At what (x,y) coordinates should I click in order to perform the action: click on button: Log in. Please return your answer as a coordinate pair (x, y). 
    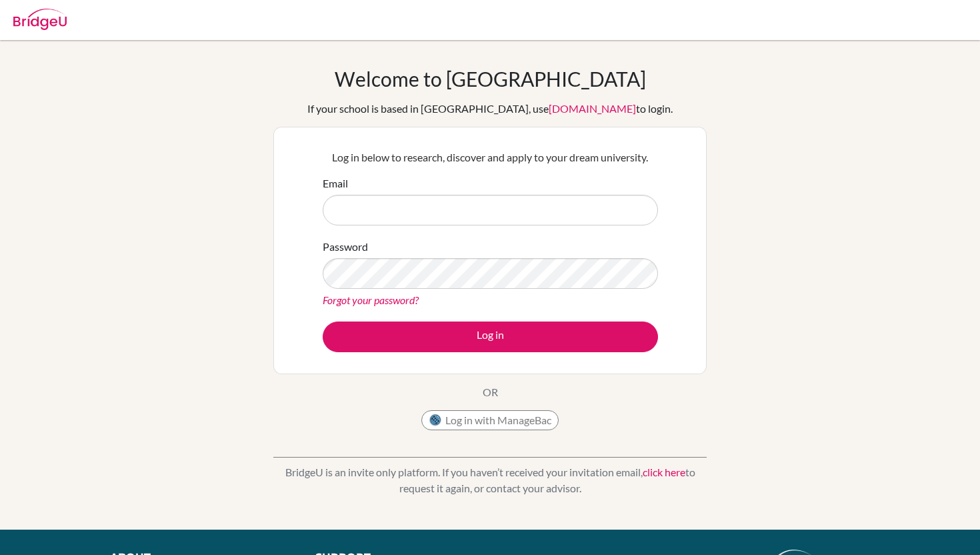
    Looking at the image, I should click on (490, 337).